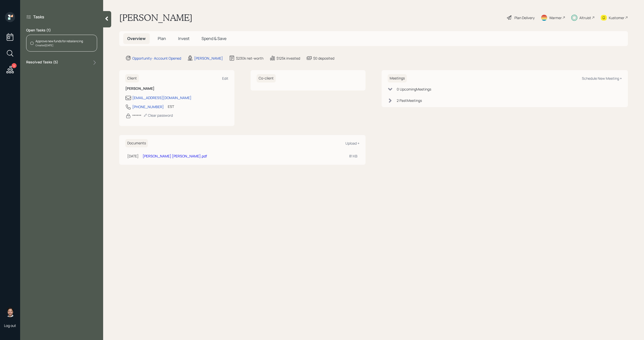 The image size is (644, 340). What do you see at coordinates (132, 78) in the screenshot?
I see `h6: Client` at bounding box center [132, 78].